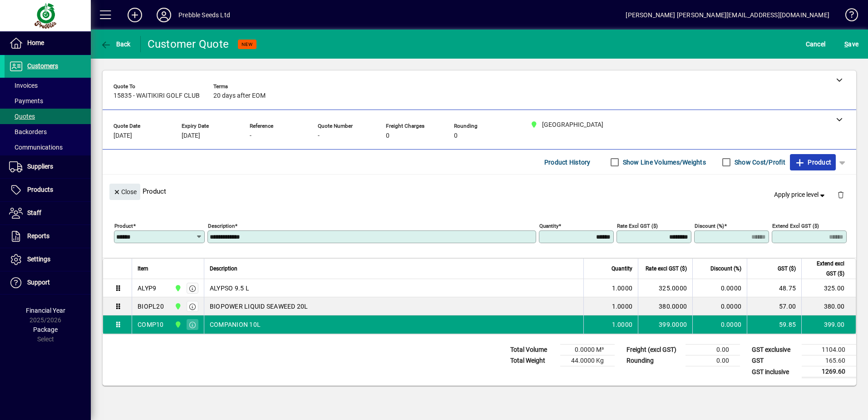 The image size is (868, 420). Describe the element at coordinates (48, 167) in the screenshot. I see `a: Suppliers` at that location.